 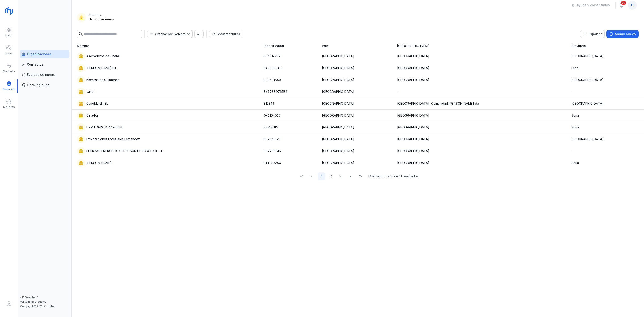 I want to click on div: Recursos, so click(x=94, y=15).